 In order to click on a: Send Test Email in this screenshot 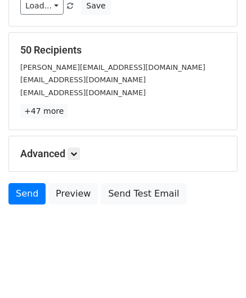, I will do `click(144, 194)`.